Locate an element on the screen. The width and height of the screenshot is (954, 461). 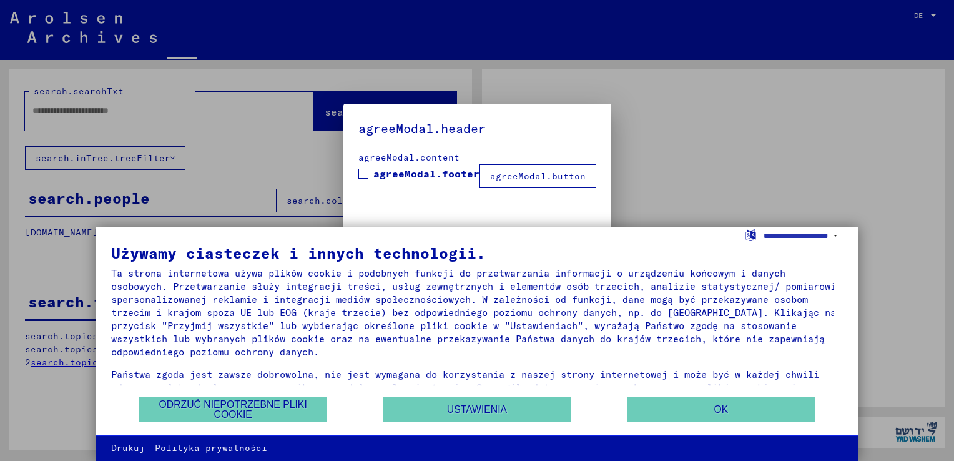
div: Ta strona internetowa używa plików cookie i podobnych funkcji do przetwarzania informacji o urząd... is located at coordinates (477, 312).